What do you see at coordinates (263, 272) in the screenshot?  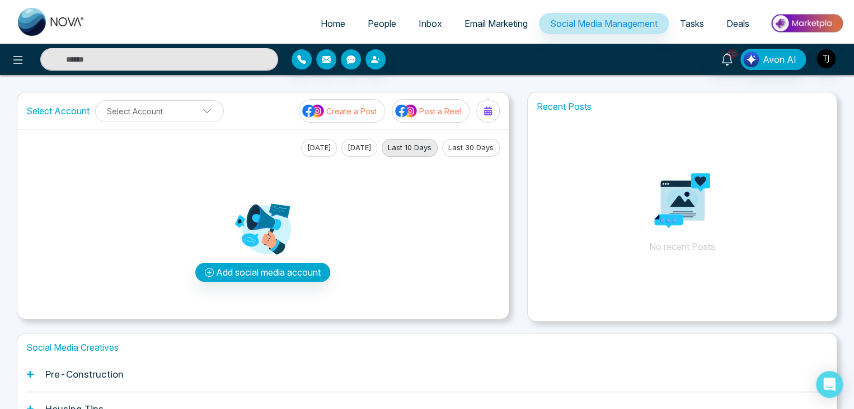 I see `button: Add social media account` at bounding box center [263, 272].